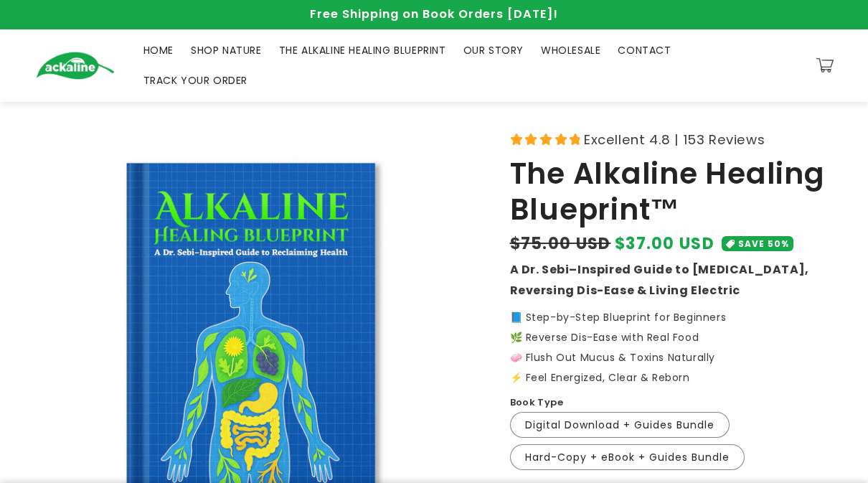 The width and height of the screenshot is (868, 483). I want to click on span: THE ALKALINE HEALING BLUEPRINT, so click(362, 50).